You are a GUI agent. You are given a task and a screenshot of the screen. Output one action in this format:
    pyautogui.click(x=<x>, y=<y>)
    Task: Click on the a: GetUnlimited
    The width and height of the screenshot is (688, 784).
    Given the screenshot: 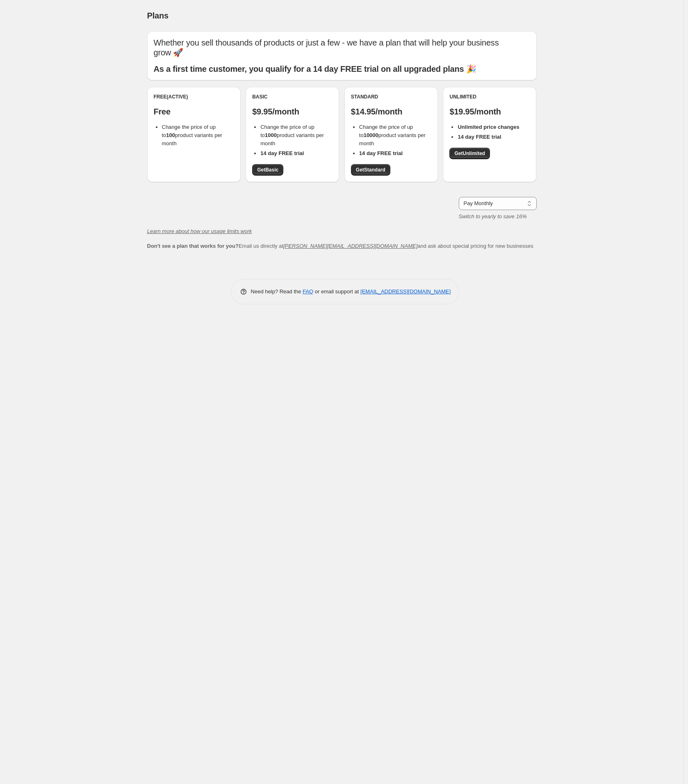 What is the action you would take?
    pyautogui.click(x=469, y=153)
    